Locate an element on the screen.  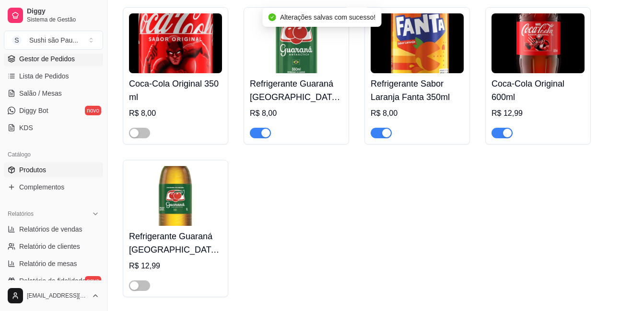
span: Relatórios is located at coordinates (20, 214).